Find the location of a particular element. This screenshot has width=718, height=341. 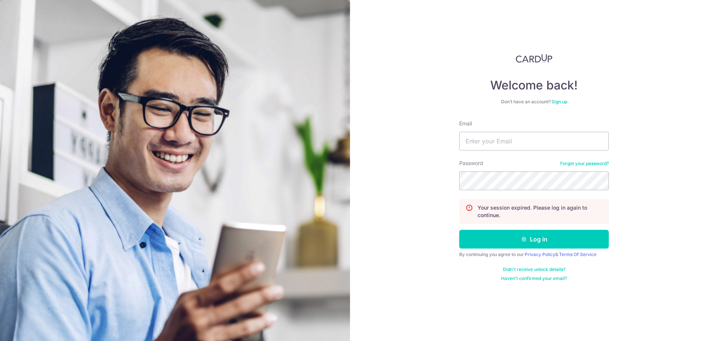

a: Haven't confirmed your email? is located at coordinates (534, 278).